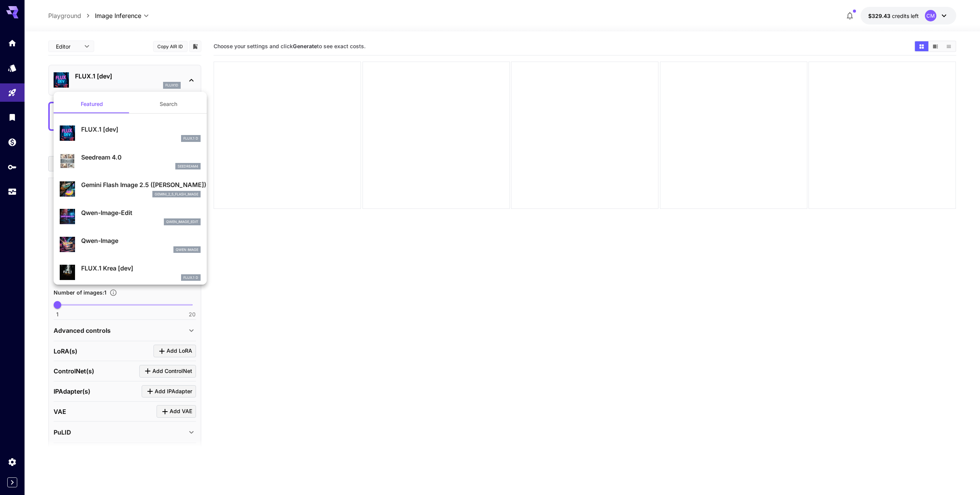 This screenshot has height=495, width=980. I want to click on p: Qwen-Image, so click(141, 241).